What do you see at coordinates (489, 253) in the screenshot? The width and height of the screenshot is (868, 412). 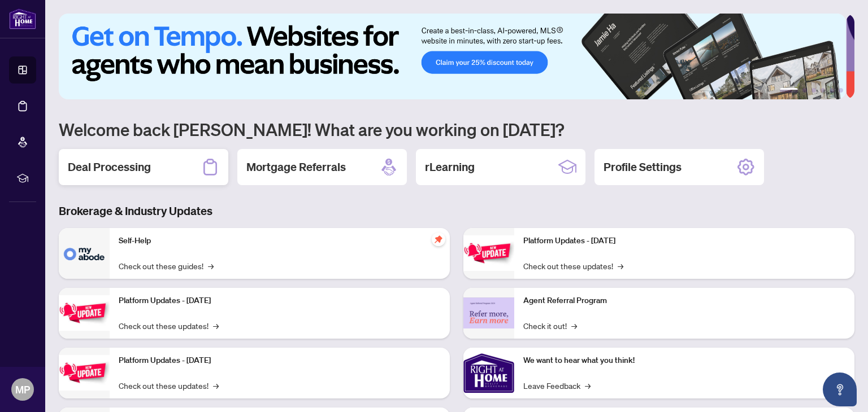 I see `img: Platform Updates - June 23, 2025` at bounding box center [489, 253].